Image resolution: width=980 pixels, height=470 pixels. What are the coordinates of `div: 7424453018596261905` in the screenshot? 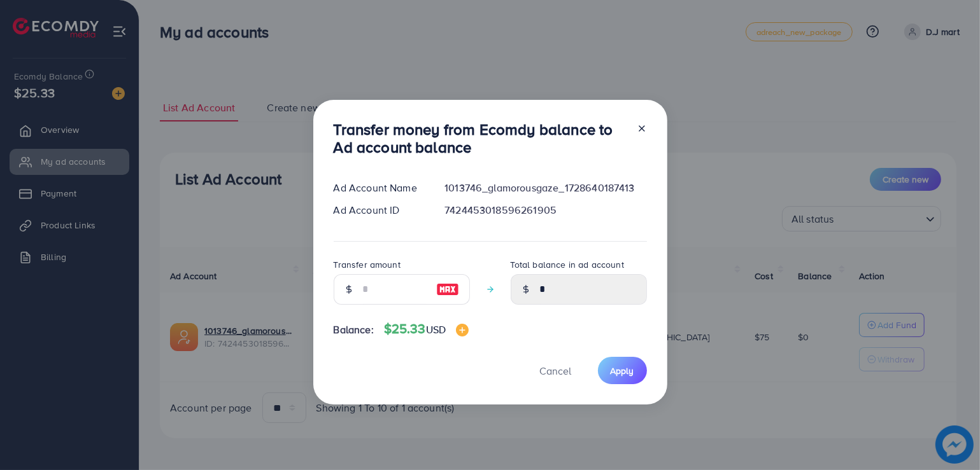 It's located at (545, 210).